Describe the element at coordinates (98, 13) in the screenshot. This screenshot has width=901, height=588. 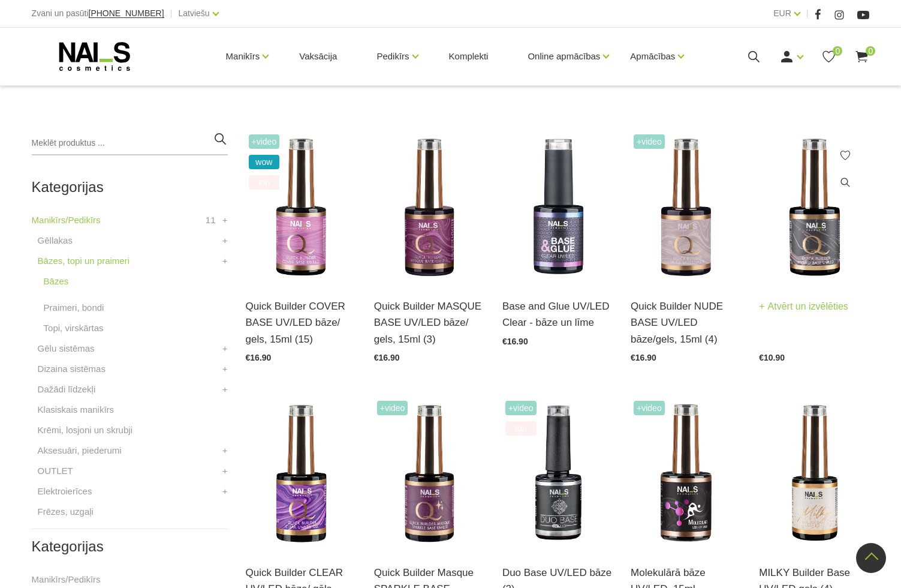
I see `div: Zvani un pasūti` at that location.